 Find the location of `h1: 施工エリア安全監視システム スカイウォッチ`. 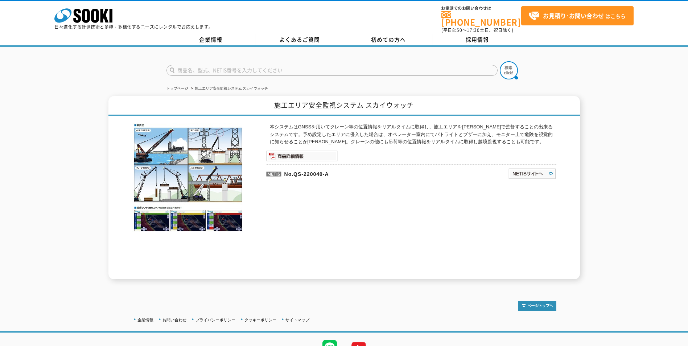

h1: 施工エリア安全監視システム スカイウォッチ is located at coordinates (344, 106).